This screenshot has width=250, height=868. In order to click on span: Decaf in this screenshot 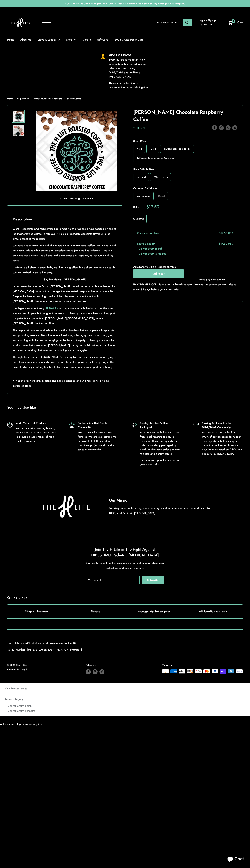, I will do `click(161, 196)`.